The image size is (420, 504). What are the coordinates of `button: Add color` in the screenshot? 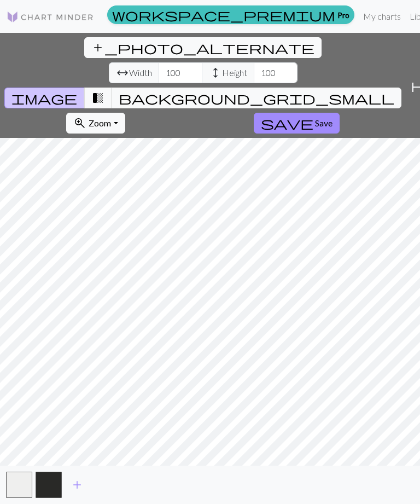 It's located at (78, 485).